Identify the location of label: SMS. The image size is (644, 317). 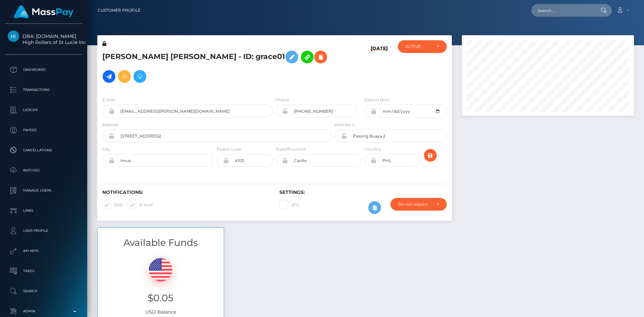
(113, 205).